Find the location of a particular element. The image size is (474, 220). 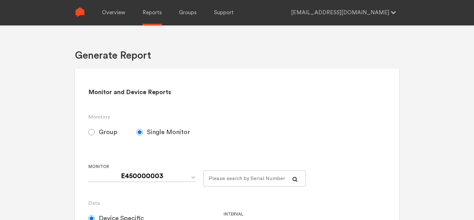

img: Sense Logo is located at coordinates (80, 12).